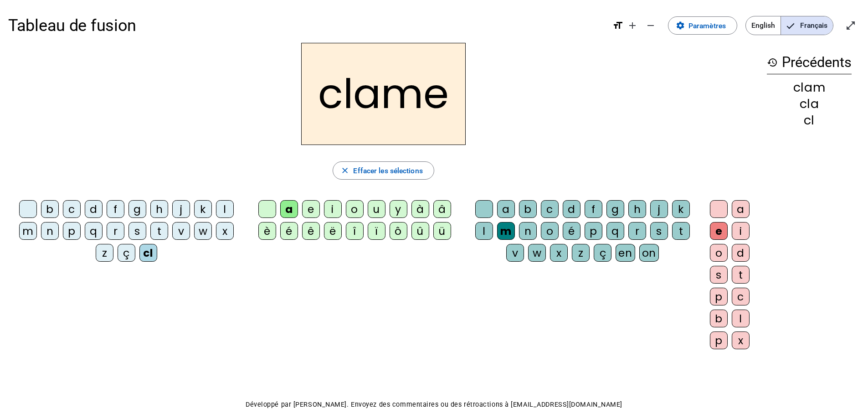 This screenshot has height=419, width=868. What do you see at coordinates (632, 26) in the screenshot?
I see `mat-icon: add` at bounding box center [632, 26].